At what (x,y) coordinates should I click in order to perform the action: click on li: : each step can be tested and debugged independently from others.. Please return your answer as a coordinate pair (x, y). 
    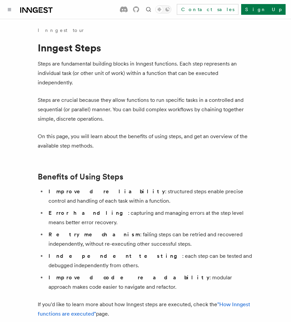
    Looking at the image, I should click on (150, 261).